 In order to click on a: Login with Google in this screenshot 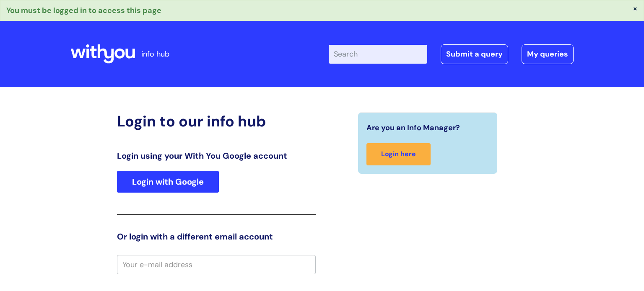, I will do `click(168, 182)`.